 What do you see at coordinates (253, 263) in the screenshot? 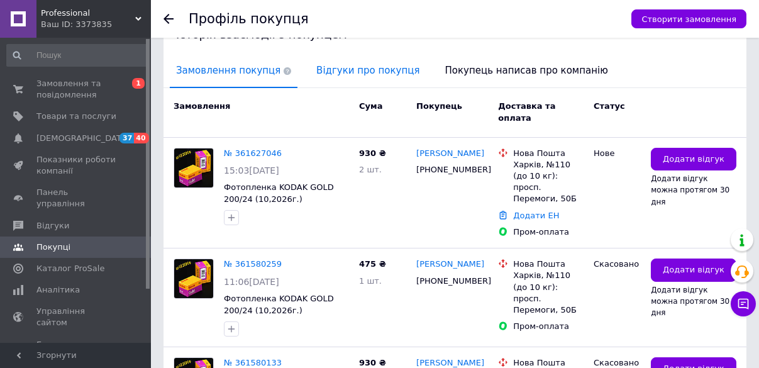
I see `a: № 361580259` at bounding box center [253, 263].